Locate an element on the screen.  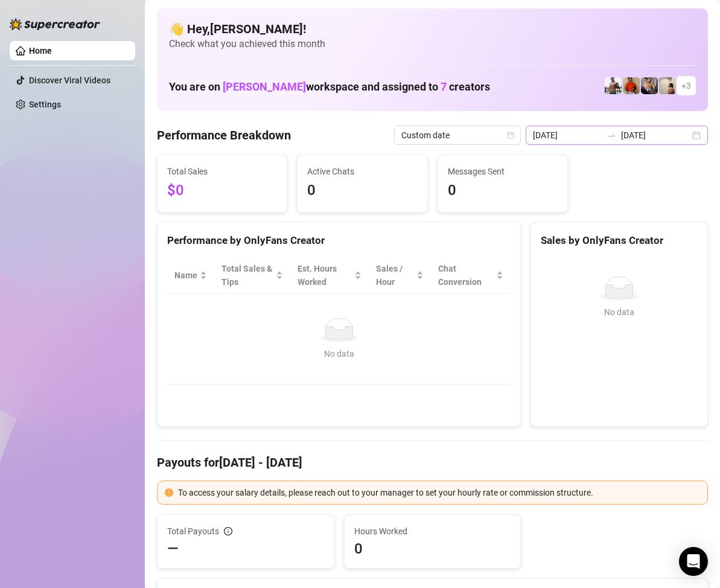
a: Discover Viral Videos is located at coordinates (69, 80).